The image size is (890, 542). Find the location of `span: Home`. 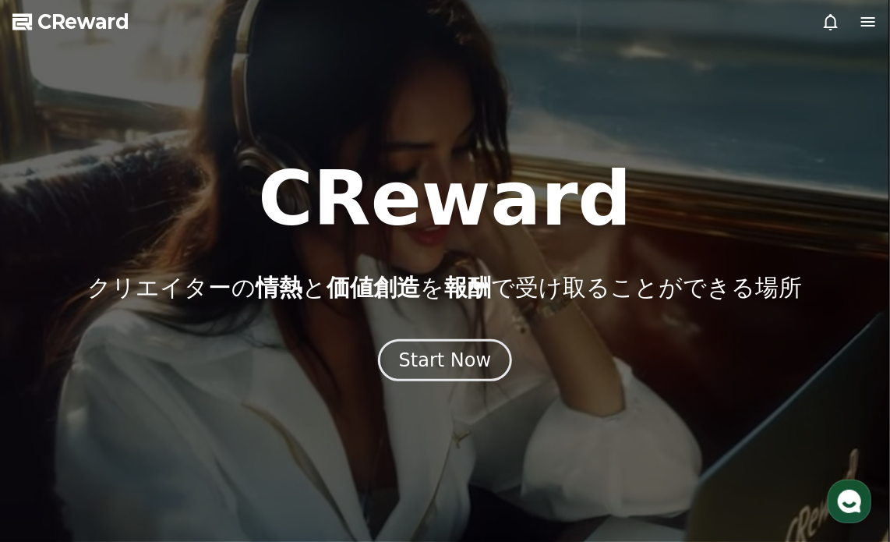

span: Home is located at coordinates (53, 442).